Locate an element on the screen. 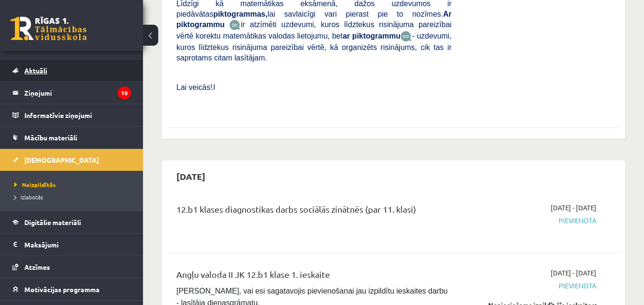  a: Rīgas 1. Tālmācības vidusskola is located at coordinates (49, 29).